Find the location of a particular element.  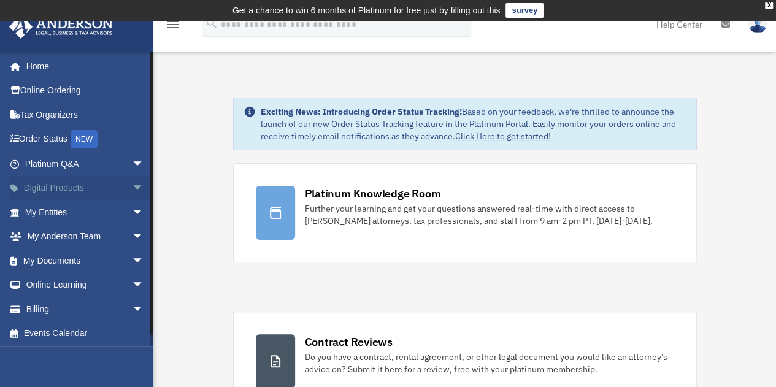

a: My Anderson Teamarrow_drop_down is located at coordinates (85, 237).